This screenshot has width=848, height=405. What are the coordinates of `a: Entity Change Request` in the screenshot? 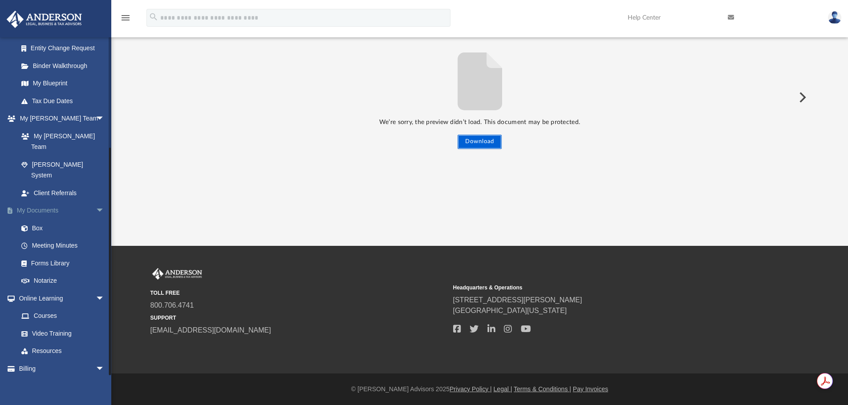 It's located at (65, 48).